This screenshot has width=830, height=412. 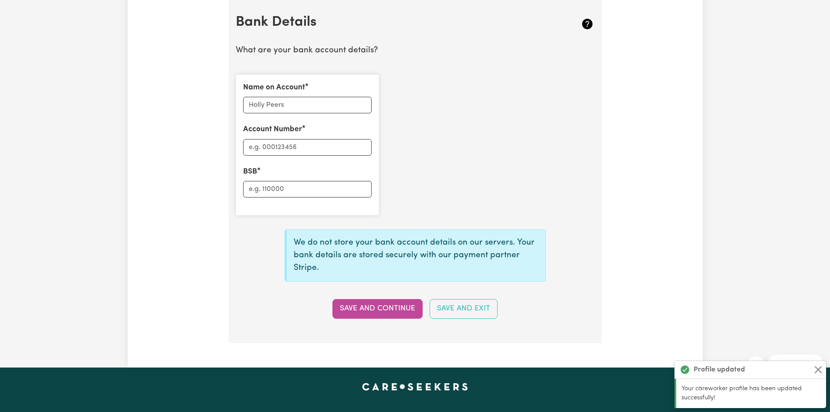 What do you see at coordinates (272, 129) in the screenshot?
I see `label: Account Number` at bounding box center [272, 129].